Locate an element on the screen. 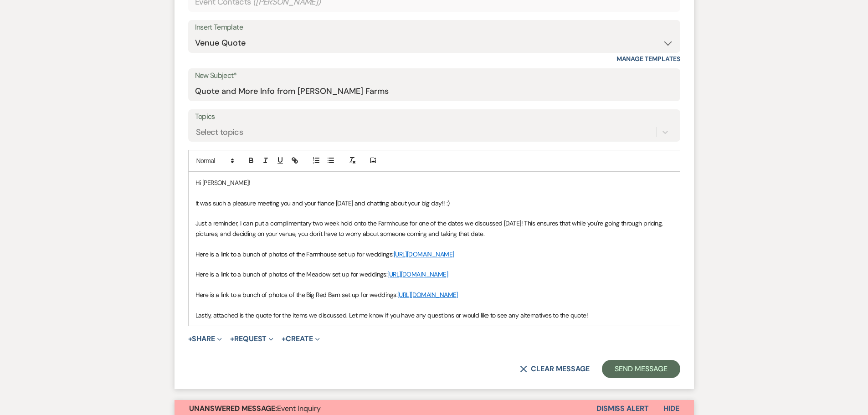 Image resolution: width=868 pixels, height=415 pixels. span: Here is a link to a bunch of photos of the Farmhouse set up for weddings: is located at coordinates (295, 254).